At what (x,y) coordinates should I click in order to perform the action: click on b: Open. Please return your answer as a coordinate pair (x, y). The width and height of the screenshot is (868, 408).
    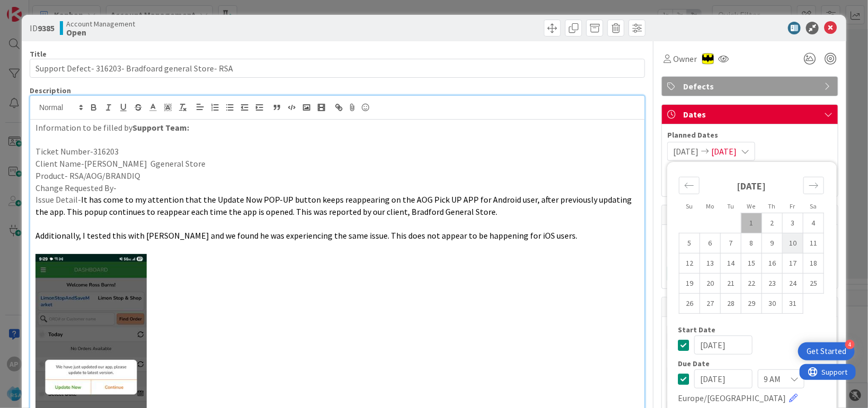
    Looking at the image, I should click on (101, 32).